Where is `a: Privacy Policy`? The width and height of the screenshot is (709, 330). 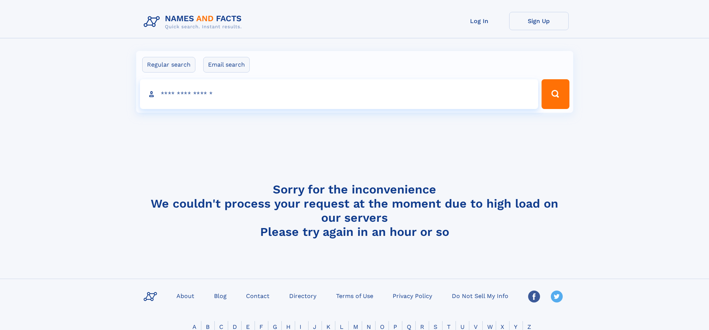
a: Privacy Policy is located at coordinates (413, 296).